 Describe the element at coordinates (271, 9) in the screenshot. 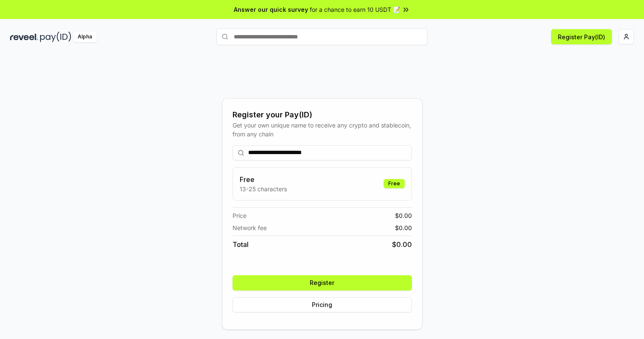

I see `span: Answer our quick survey` at that location.